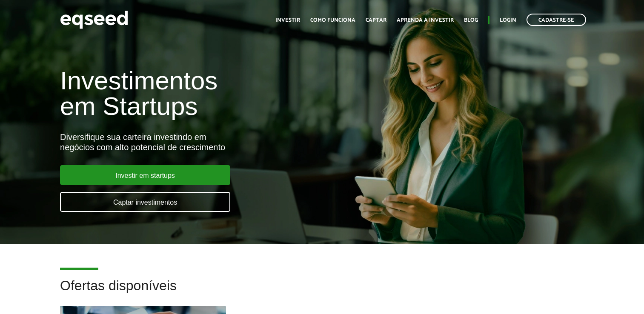 This screenshot has width=644, height=314. Describe the element at coordinates (145, 202) in the screenshot. I see `a: Captar investimentos` at that location.